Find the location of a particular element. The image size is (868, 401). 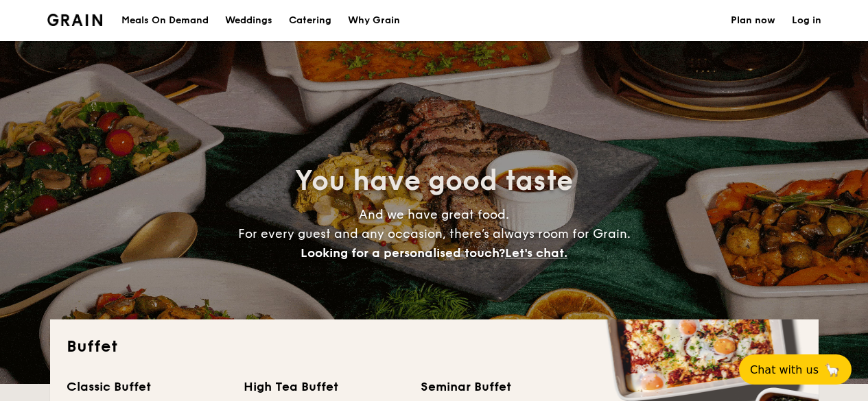

img: Grain is located at coordinates (75, 20).